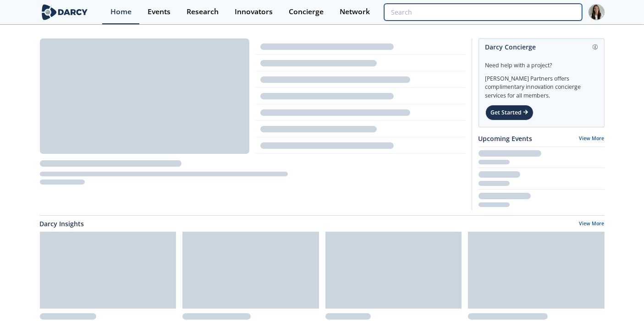 Image resolution: width=644 pixels, height=321 pixels. I want to click on div: Innovators, so click(253, 12).